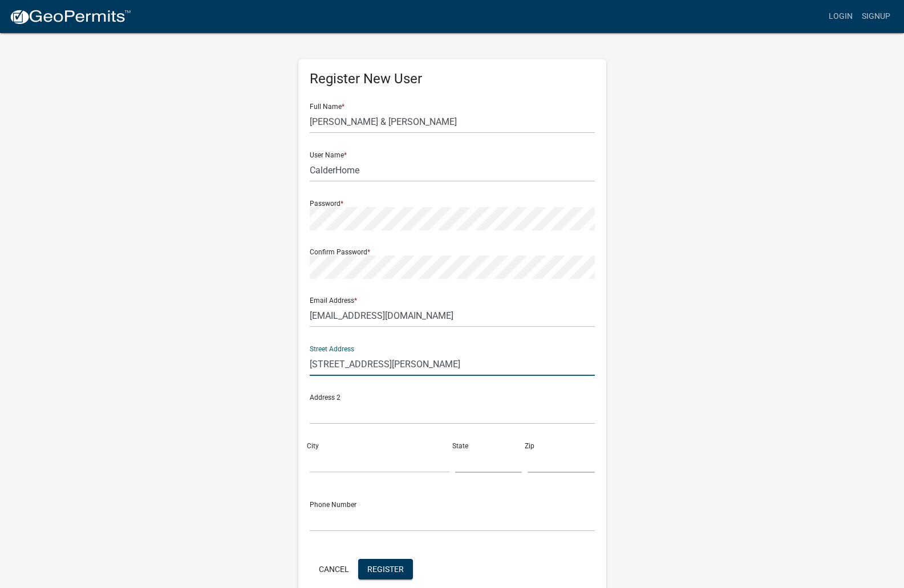  I want to click on a: Signup, so click(876, 16).